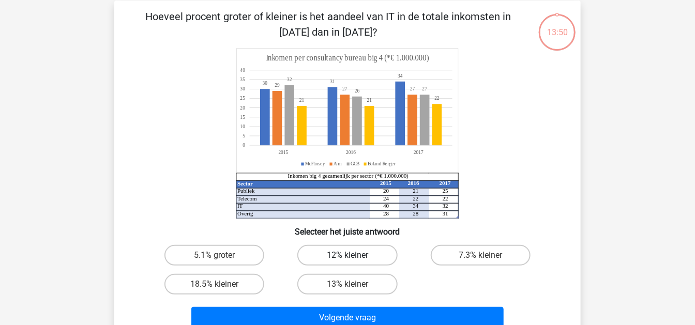 The width and height of the screenshot is (695, 325). Describe the element at coordinates (425, 89) in the screenshot. I see `tspan: 27` at that location.